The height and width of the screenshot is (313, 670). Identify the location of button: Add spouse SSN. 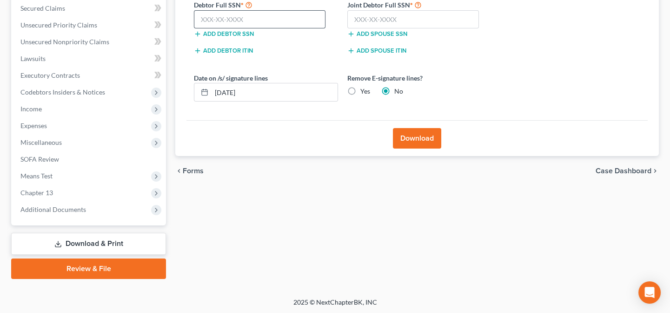
(377, 34).